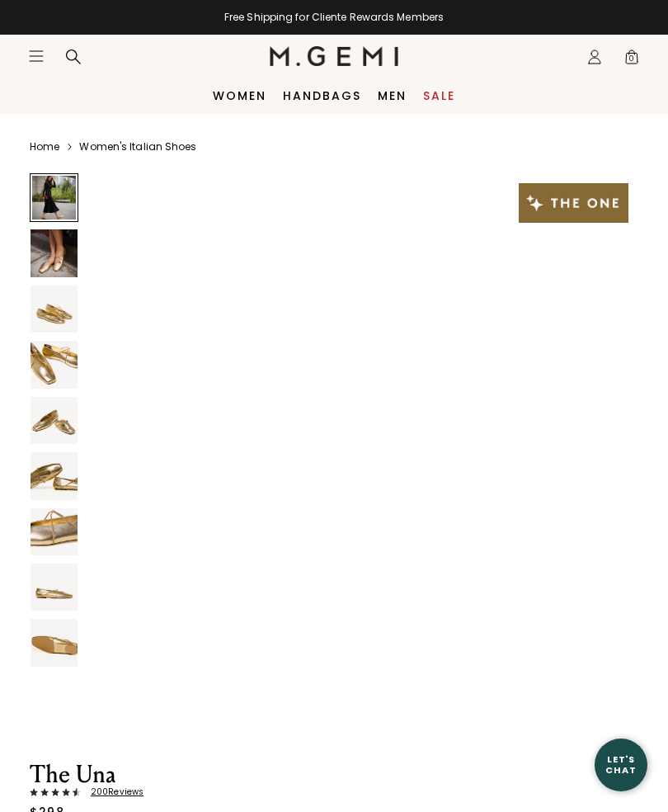 This screenshot has height=812, width=668. I want to click on a: 200Reviews, so click(201, 792).